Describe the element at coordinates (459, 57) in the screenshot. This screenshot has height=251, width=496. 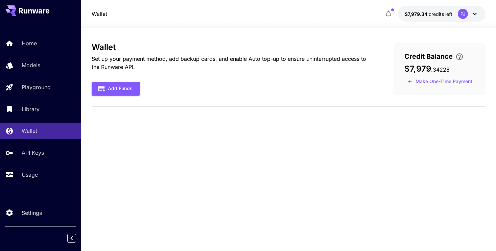
I see `button: Enter your card details and choose an Auto top-up amount to avoid service interruptions. We'll au...` at that location.